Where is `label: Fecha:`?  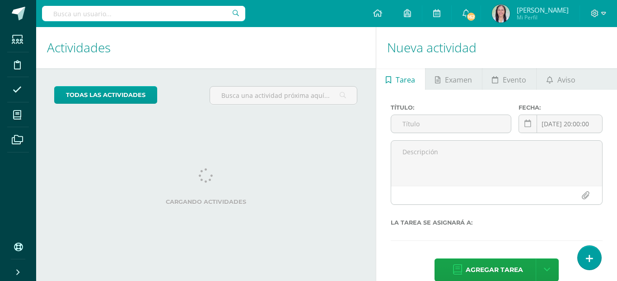
label: Fecha: is located at coordinates (561, 108).